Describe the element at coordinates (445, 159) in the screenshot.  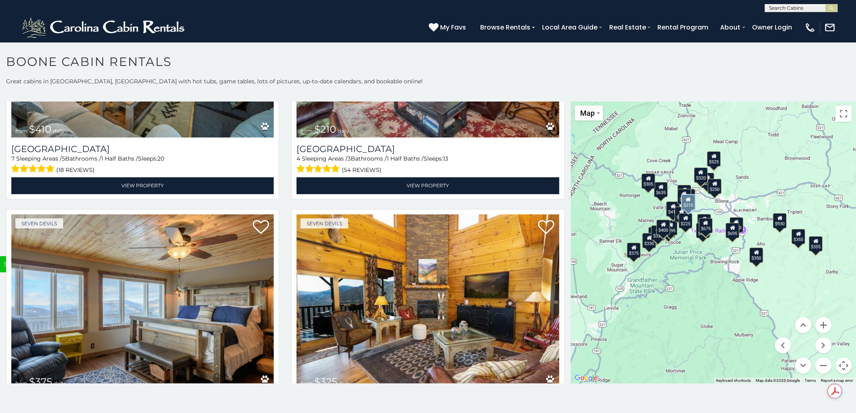
I see `span: 13` at that location.